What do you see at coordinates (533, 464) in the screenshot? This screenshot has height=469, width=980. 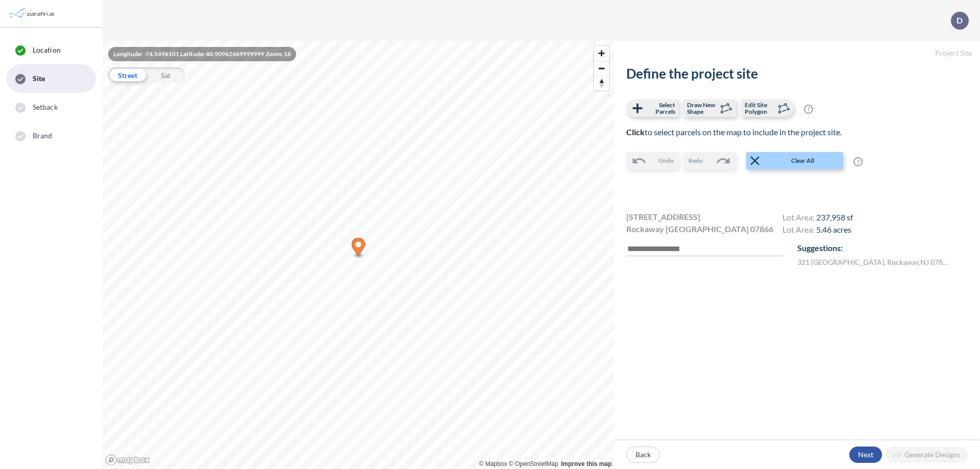 I see `a: OpenStreetMap` at bounding box center [533, 464].